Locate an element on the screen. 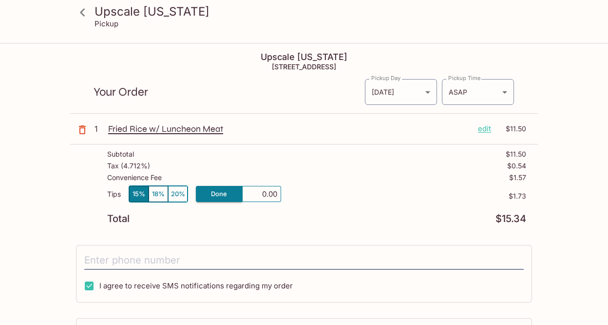 The height and width of the screenshot is (325, 608). p: Pickup is located at coordinates (106, 23).